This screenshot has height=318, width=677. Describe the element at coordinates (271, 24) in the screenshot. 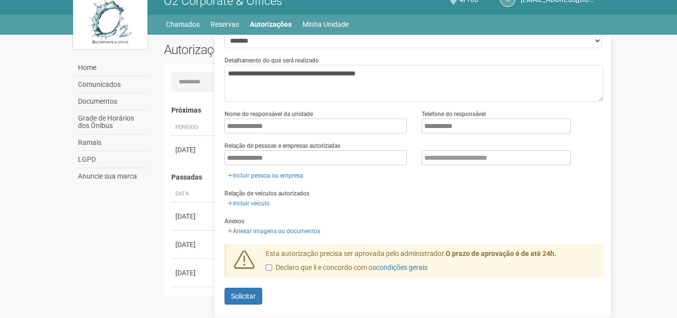

I see `a: Autorizações` at that location.